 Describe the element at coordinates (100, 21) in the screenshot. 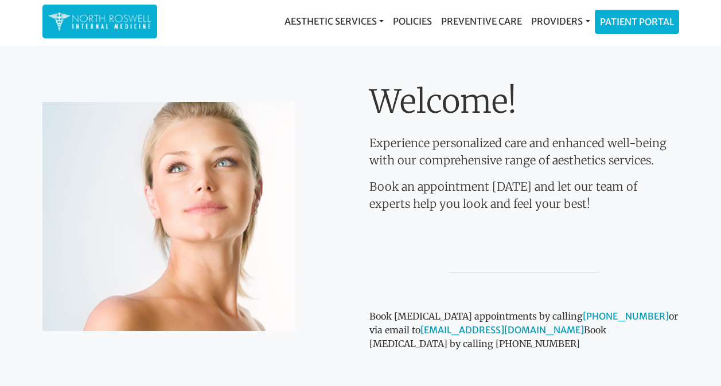

I see `img: North Roswell Internal Medicine` at that location.